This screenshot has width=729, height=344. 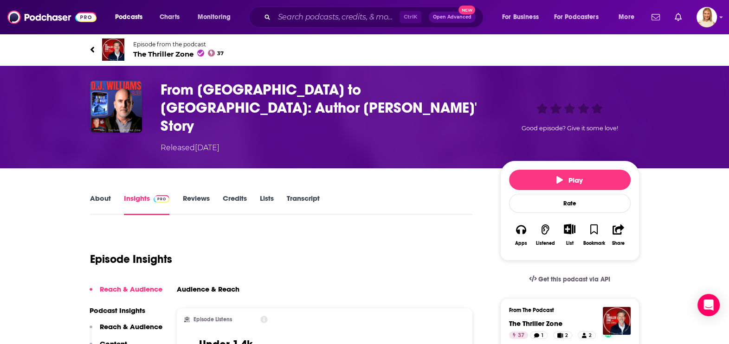 What do you see at coordinates (452, 17) in the screenshot?
I see `span: Open Advanced` at bounding box center [452, 17].